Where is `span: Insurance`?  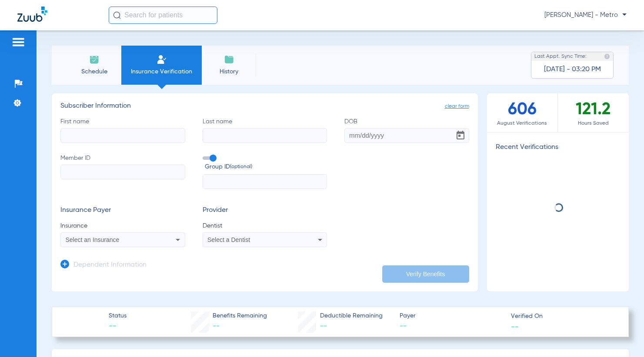
span: Insurance is located at coordinates (123, 226).